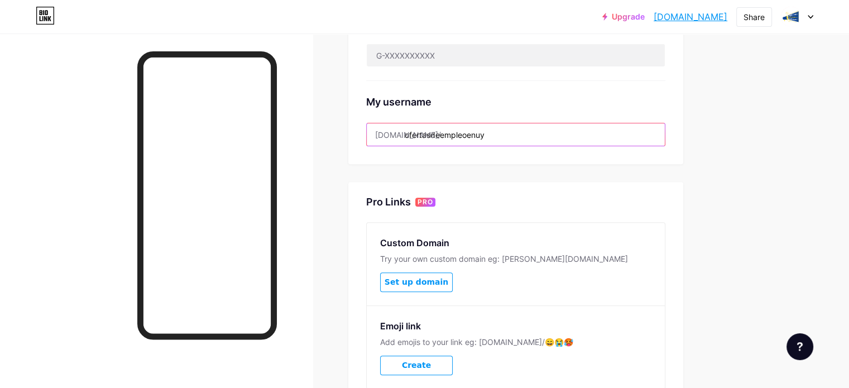  I want to click on img: Ofertas de Empleo en Uruguay, so click(791, 17).